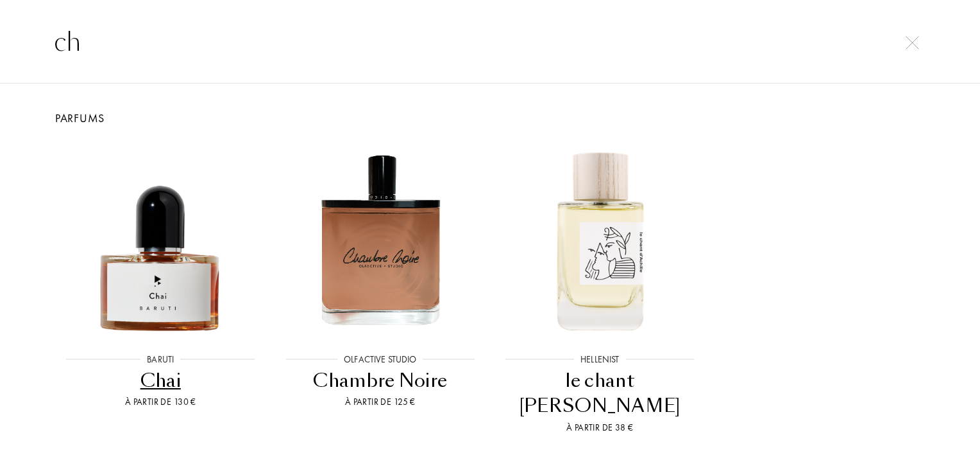 The height and width of the screenshot is (455, 980). I want to click on input: Rechercher, so click(490, 41).